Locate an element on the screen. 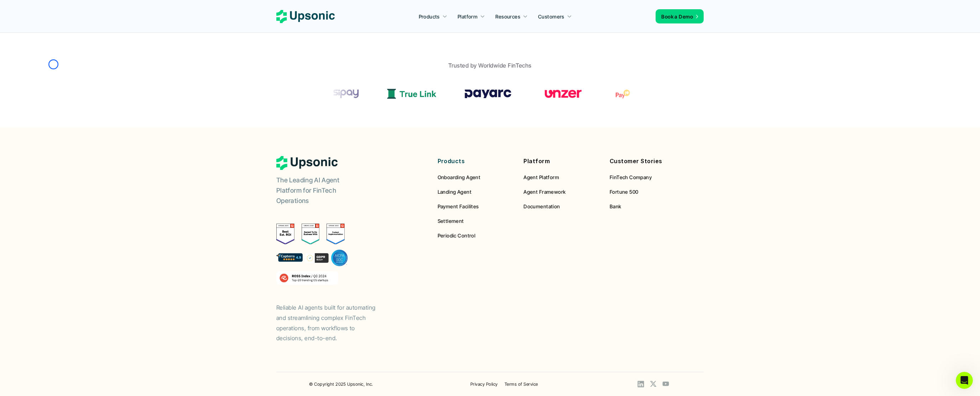 The width and height of the screenshot is (980, 396). span: Settlement is located at coordinates (451, 221).